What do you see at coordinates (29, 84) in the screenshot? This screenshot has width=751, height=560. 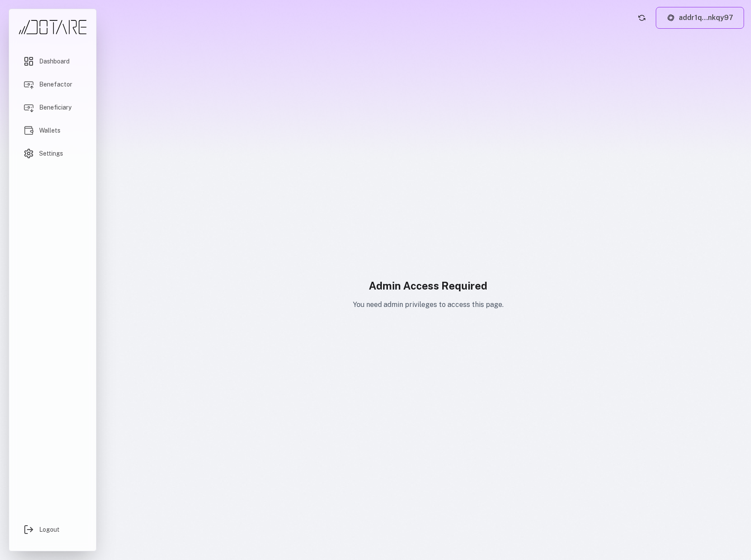 I see `img: Benefactor` at bounding box center [29, 84].